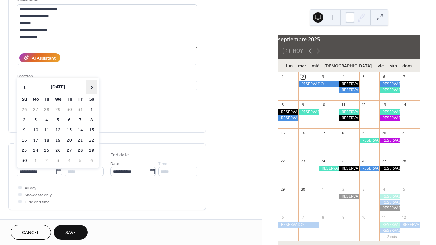 The width and height of the screenshot is (436, 245). What do you see at coordinates (407, 66) in the screenshot?
I see `div: dom.` at bounding box center [407, 66].